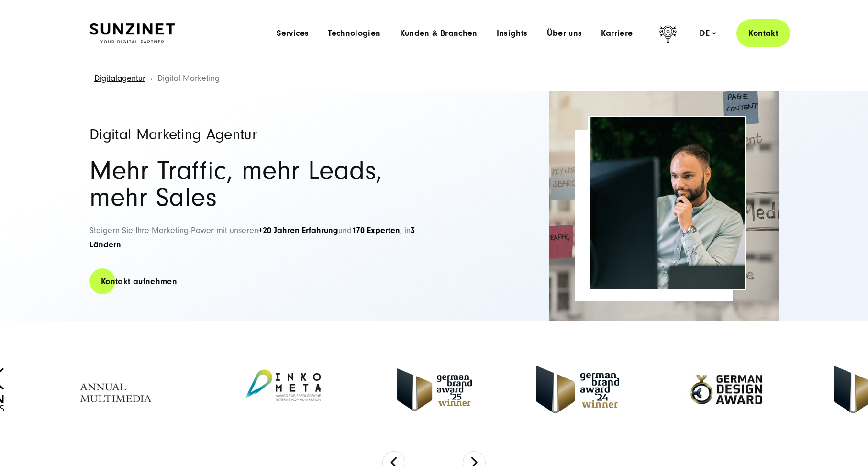  What do you see at coordinates (726, 389) in the screenshot?
I see `img: German-Design-Award` at bounding box center [726, 389].